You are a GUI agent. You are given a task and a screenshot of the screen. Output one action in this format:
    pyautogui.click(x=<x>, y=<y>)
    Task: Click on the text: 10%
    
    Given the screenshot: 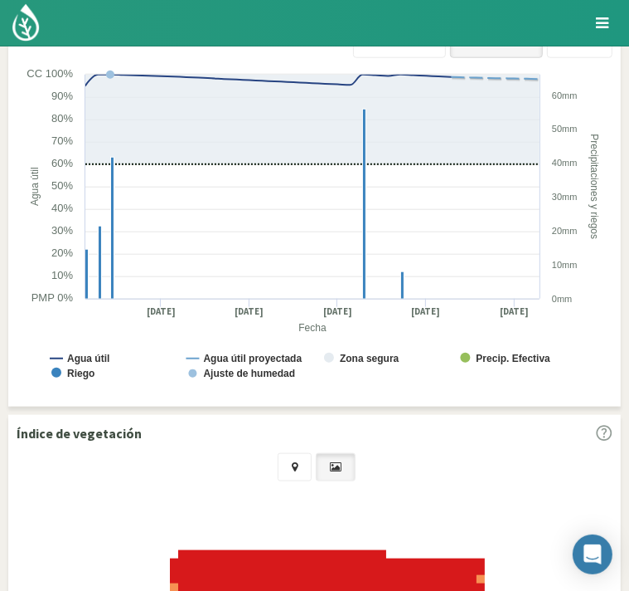 What is the action you would take?
    pyautogui.click(x=62, y=275)
    